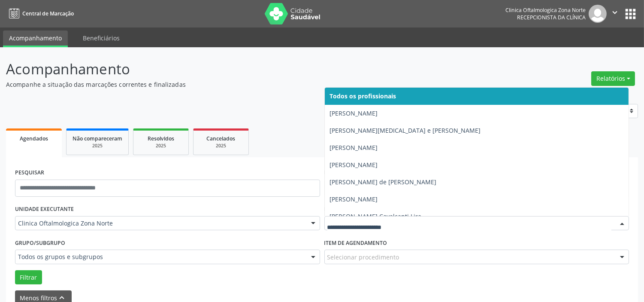 This screenshot has height=302, width=644. Describe the element at coordinates (552, 17) in the screenshot. I see `span: Recepcionista da clínica` at that location.